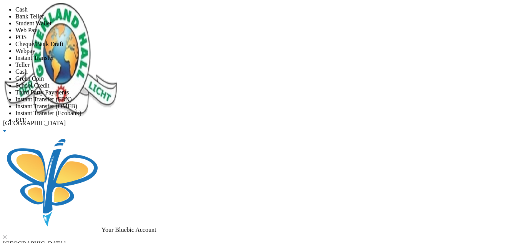  Describe the element at coordinates (22, 65) in the screenshot. I see `span: Teller` at that location.